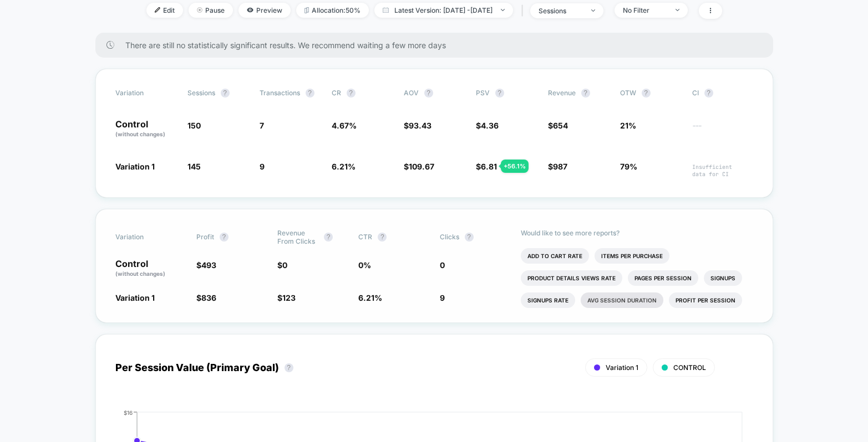 The width and height of the screenshot is (868, 442). Describe the element at coordinates (438, 45) in the screenshot. I see `span: There are still no statistically significant results. We recommend waiting a few more days` at that location.